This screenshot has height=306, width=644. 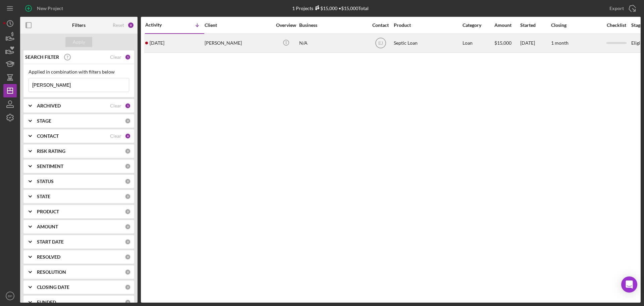 I want to click on div: 6, so click(x=128, y=136).